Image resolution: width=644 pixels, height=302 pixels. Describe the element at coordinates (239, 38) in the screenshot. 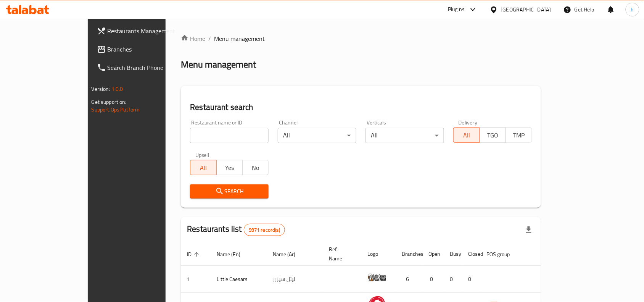

I see `span: Menu management` at that location.